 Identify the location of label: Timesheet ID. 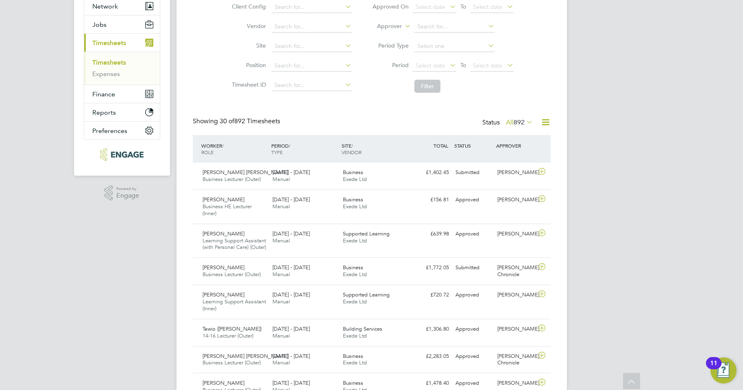
(248, 85).